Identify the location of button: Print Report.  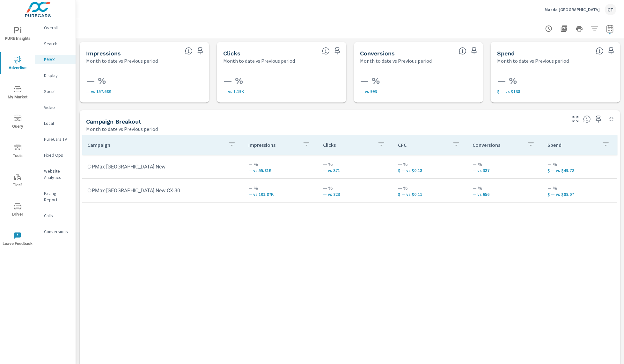
(579, 29).